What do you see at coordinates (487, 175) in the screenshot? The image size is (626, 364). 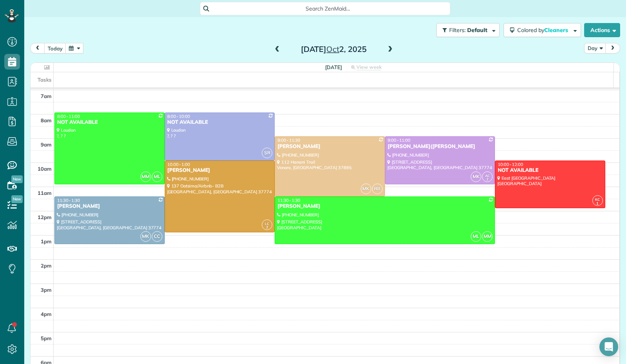 I see `span: AC` at bounding box center [487, 175].